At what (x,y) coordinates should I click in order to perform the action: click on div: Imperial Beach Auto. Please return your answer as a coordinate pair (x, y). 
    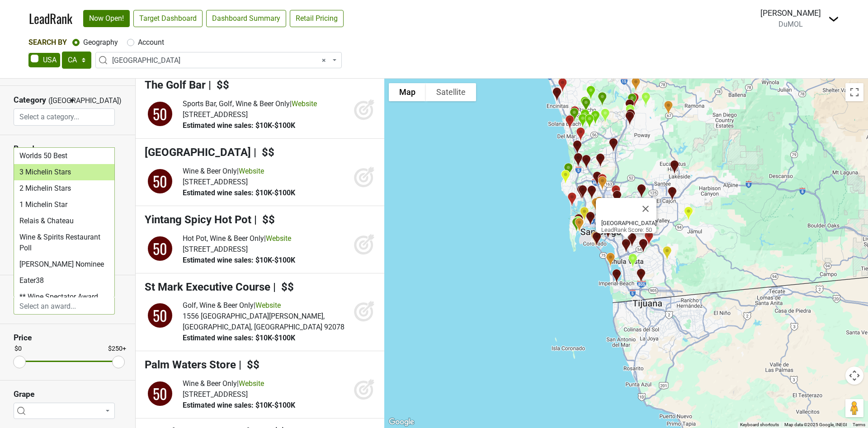
    Looking at the image, I should click on (616, 275).